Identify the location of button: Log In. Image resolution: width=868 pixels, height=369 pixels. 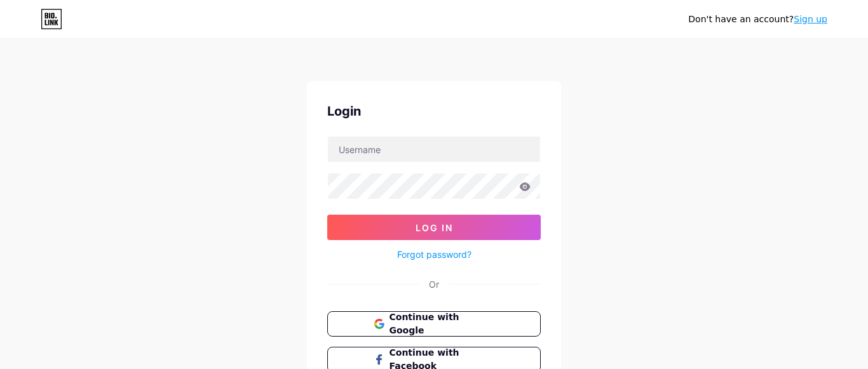
(434, 228).